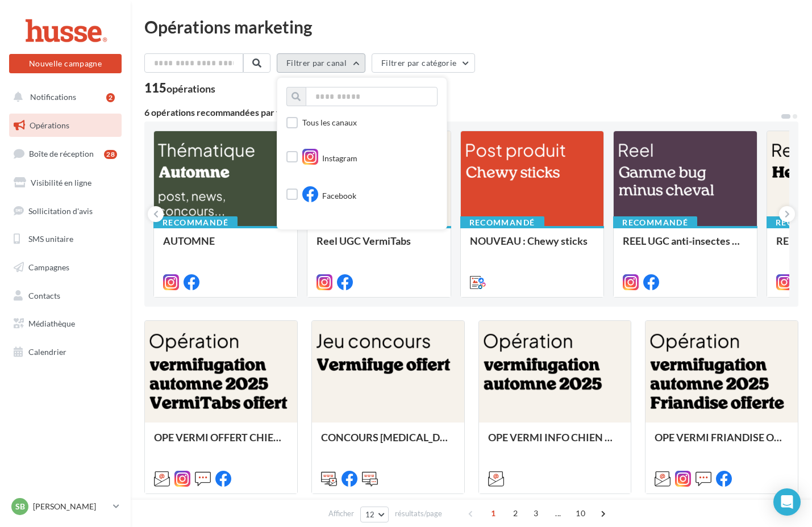 This screenshot has height=527, width=812. What do you see at coordinates (321, 63) in the screenshot?
I see `button: Filtrer par canal` at bounding box center [321, 63].